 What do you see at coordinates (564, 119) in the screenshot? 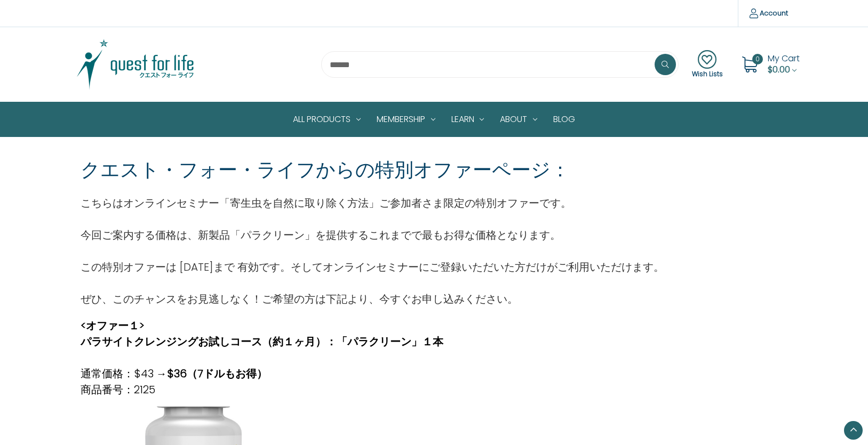
I see `a: Blog` at bounding box center [564, 119].